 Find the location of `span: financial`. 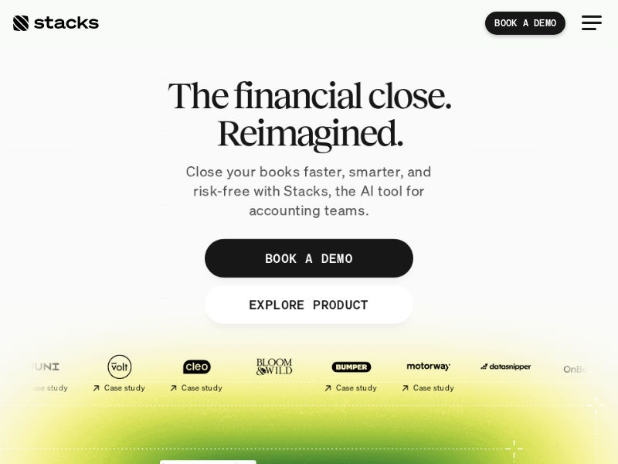

span: financial is located at coordinates (298, 95).